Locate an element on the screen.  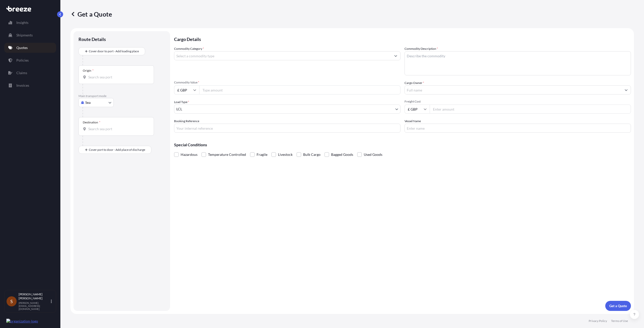
input: Full name is located at coordinates (513, 90).